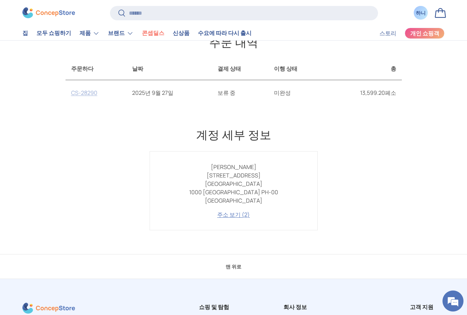 This screenshot has height=315, width=467. I want to click on font: 13,599.20페소, so click(378, 93).